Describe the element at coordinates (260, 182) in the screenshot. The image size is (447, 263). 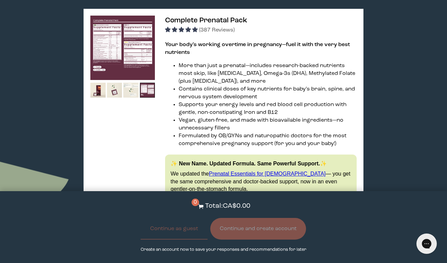
I see `p: We updated the — you get the same comprehensive and doctor-backed support, now in an even gentler...` at that location.